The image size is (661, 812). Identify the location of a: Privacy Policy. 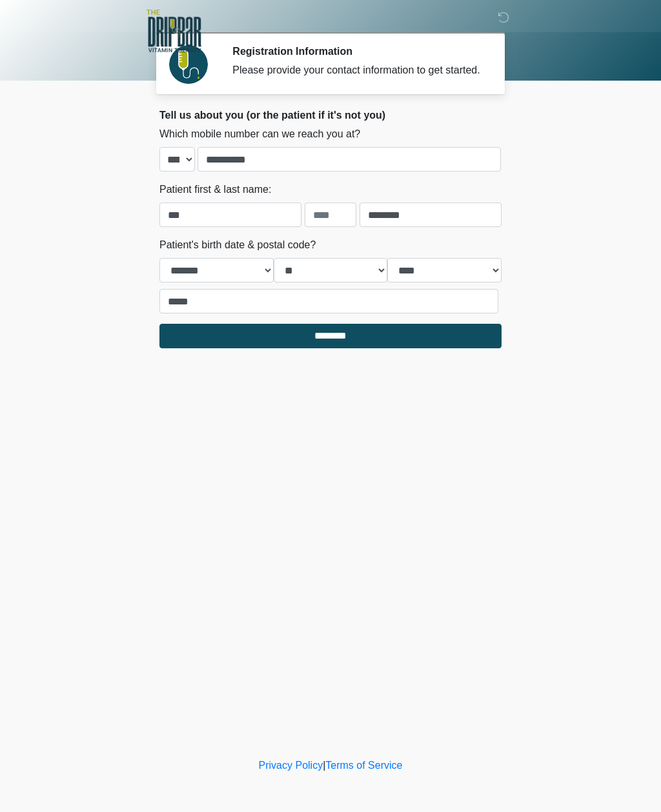
(291, 765).